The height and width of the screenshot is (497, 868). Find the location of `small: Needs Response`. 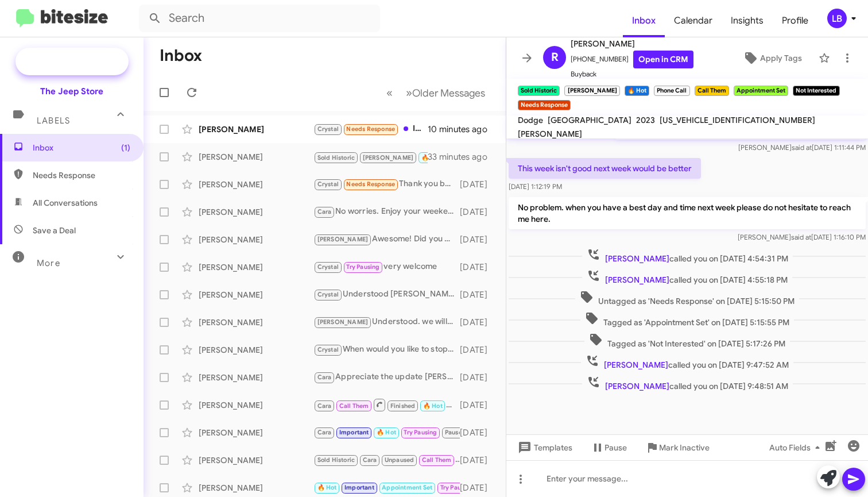

small: Needs Response is located at coordinates (544, 105).